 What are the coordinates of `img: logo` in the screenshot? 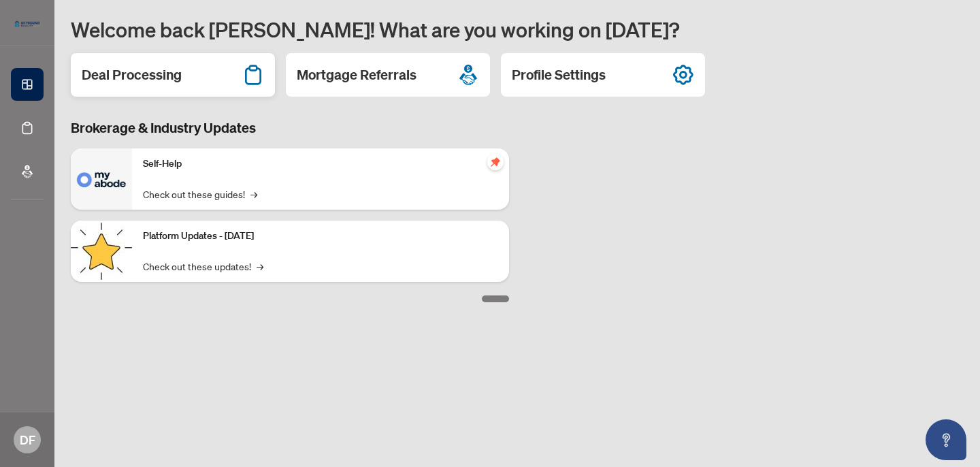 It's located at (27, 24).